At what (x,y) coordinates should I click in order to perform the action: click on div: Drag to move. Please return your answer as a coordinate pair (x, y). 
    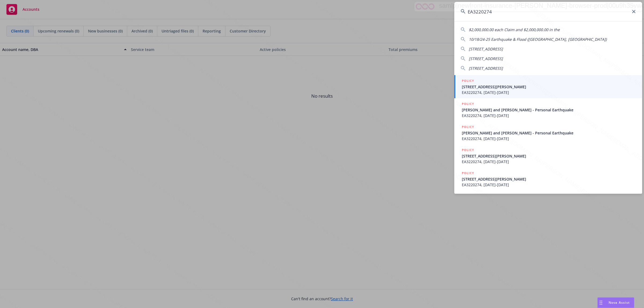
    Looking at the image, I should click on (601, 303).